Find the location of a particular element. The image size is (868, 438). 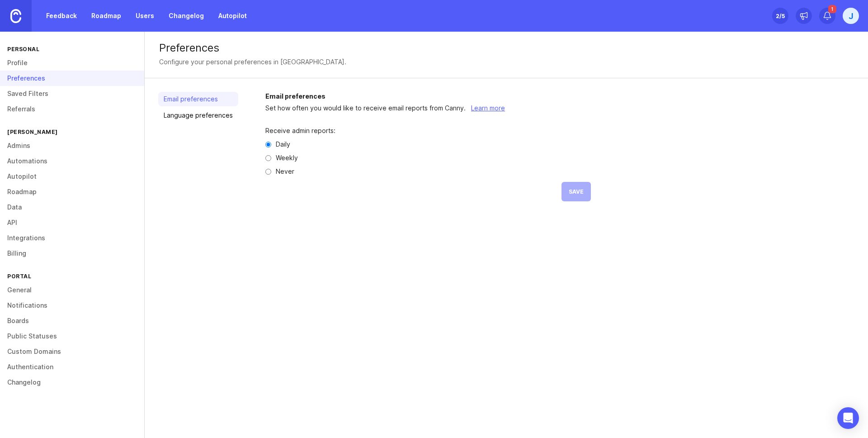

button: 2/5 is located at coordinates (780, 15).